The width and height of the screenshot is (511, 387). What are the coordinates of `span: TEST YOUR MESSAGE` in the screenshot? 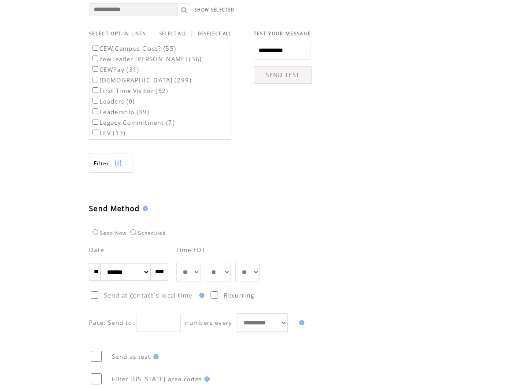 It's located at (282, 33).